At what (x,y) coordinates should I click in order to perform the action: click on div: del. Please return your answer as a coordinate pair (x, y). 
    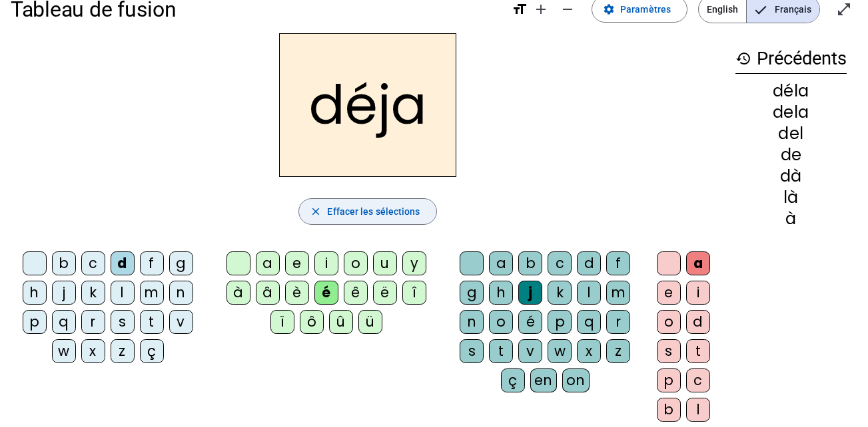
    Looking at the image, I should click on (791, 134).